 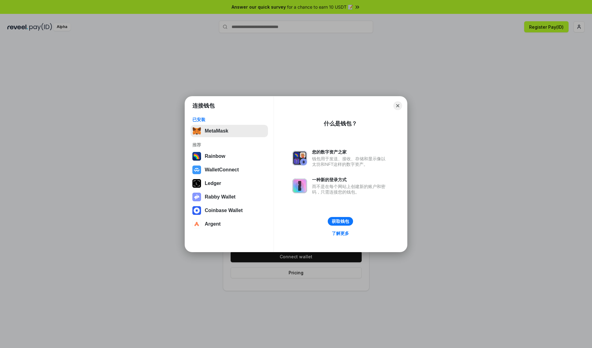 I want to click on button: Argent, so click(x=229, y=224).